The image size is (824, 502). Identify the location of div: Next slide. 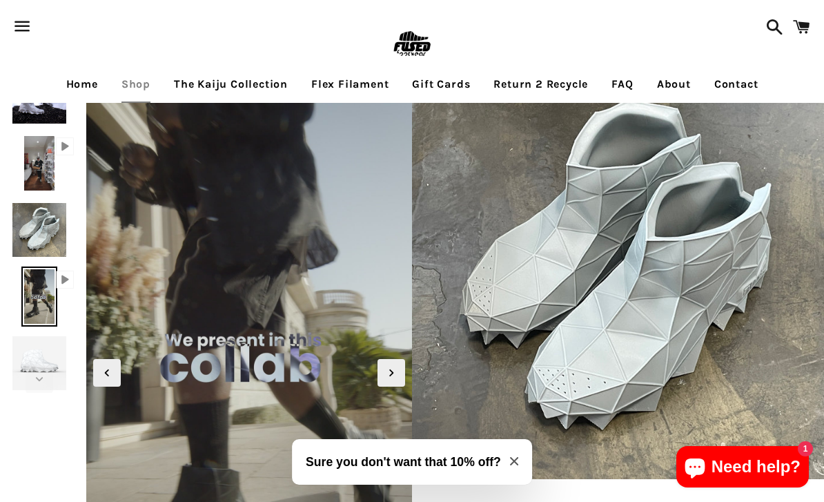
(391, 373).